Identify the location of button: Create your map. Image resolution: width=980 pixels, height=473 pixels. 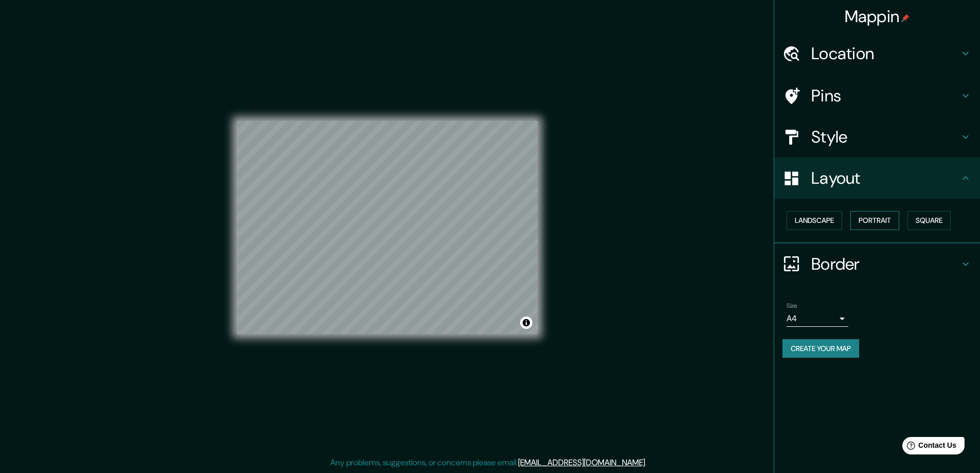
(821, 348).